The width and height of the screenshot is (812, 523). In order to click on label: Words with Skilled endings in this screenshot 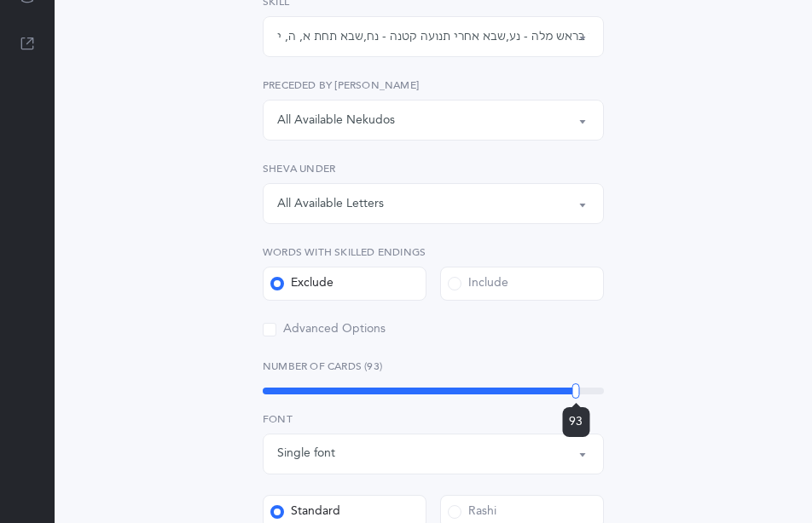, I will do `click(433, 252)`.